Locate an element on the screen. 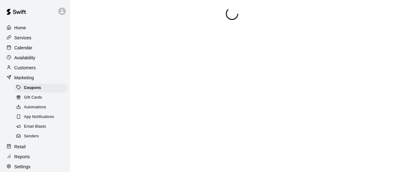  a: Home is located at coordinates (35, 28).